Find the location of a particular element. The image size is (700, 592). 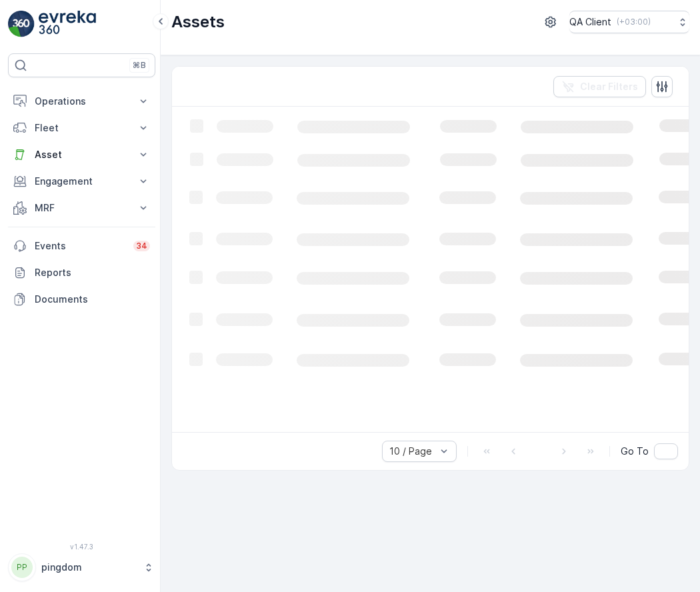

span: Go To is located at coordinates (635, 451).